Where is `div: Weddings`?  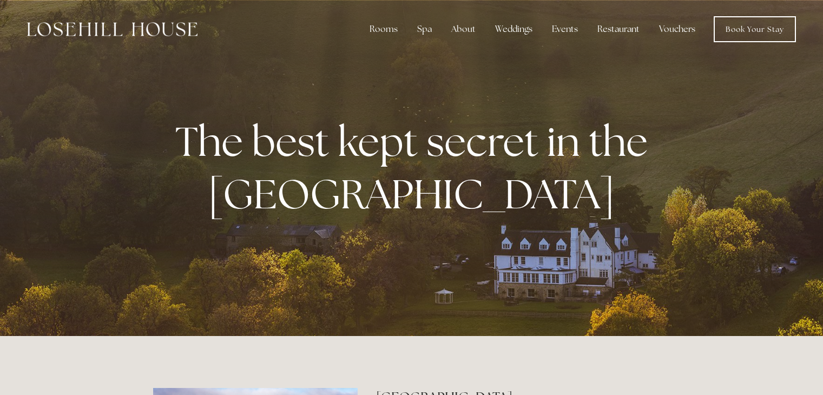
div: Weddings is located at coordinates (513, 29).